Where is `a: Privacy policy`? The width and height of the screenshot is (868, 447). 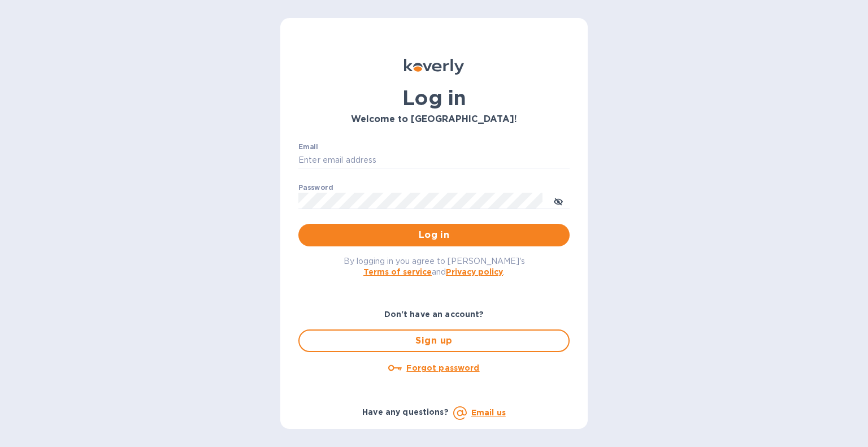 a: Privacy policy is located at coordinates (474, 272).